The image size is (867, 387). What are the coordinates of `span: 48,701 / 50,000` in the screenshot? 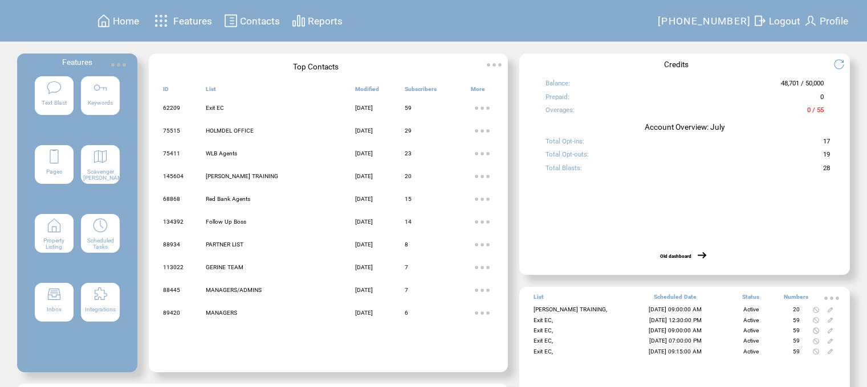 It's located at (802, 85).